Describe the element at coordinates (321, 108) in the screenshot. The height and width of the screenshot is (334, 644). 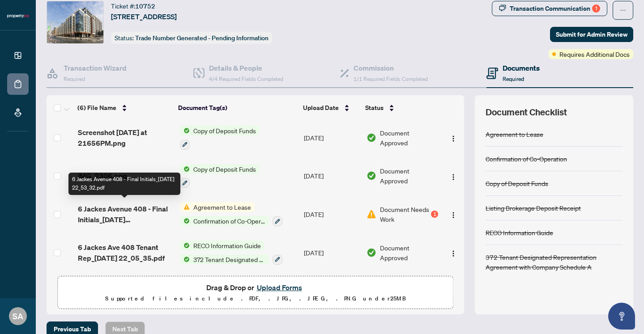
I see `span: Upload Date` at that location.